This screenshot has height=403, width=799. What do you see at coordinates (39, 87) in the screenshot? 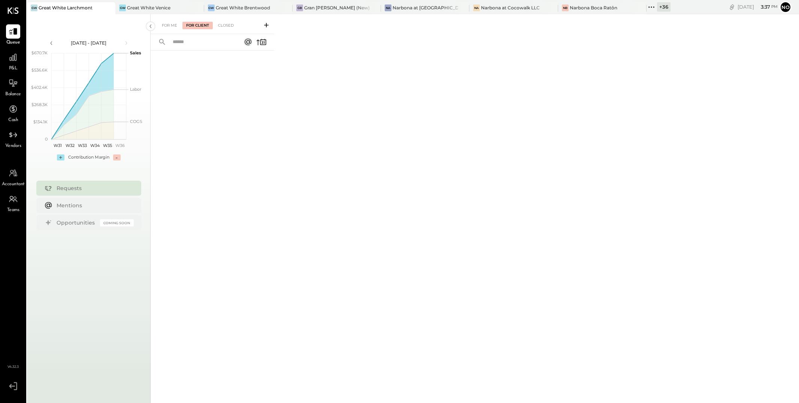
I see `text: $402.4K` at bounding box center [39, 87].